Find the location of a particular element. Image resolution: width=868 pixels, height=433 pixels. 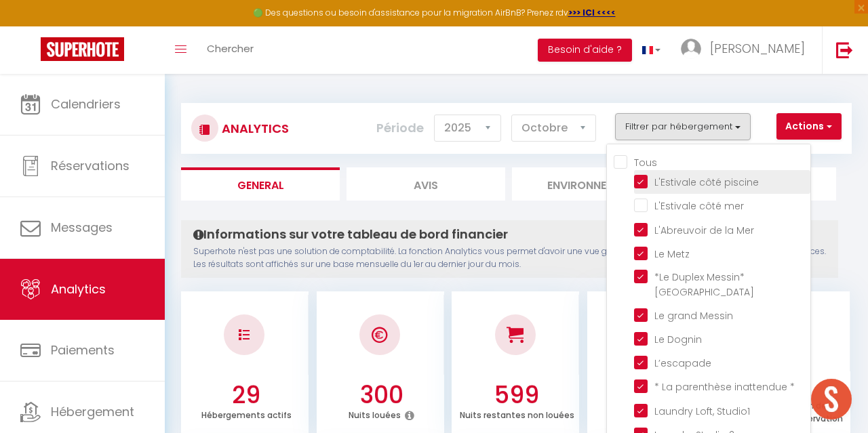

li: General is located at coordinates (260, 184).